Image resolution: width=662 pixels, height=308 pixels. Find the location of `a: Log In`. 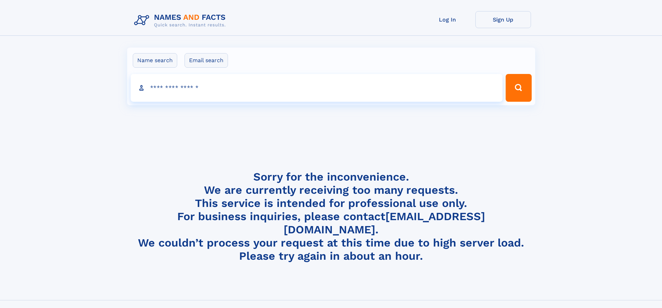

a: Log In is located at coordinates (448, 19).